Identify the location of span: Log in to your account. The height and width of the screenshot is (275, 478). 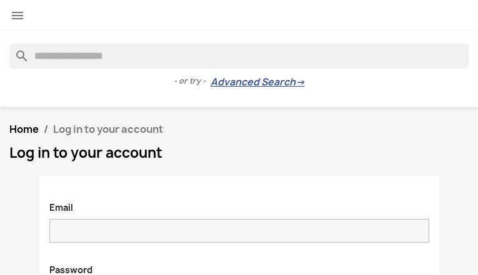
(108, 129).